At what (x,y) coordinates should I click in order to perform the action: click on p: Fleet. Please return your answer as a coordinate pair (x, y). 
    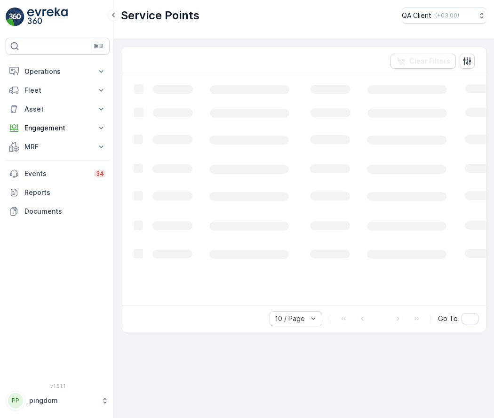
    Looking at the image, I should click on (57, 90).